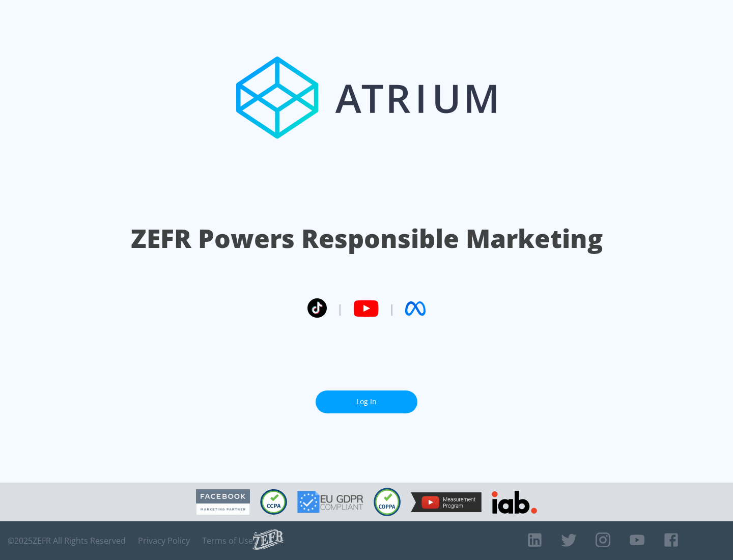 This screenshot has height=560, width=733. What do you see at coordinates (366, 402) in the screenshot?
I see `a: Log In` at bounding box center [366, 402].